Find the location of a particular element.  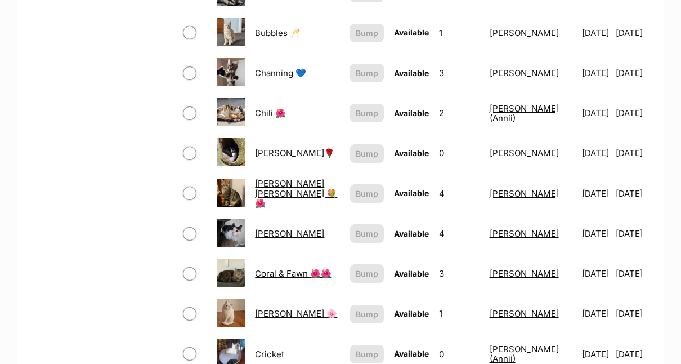

td: 0 is located at coordinates (459, 153).